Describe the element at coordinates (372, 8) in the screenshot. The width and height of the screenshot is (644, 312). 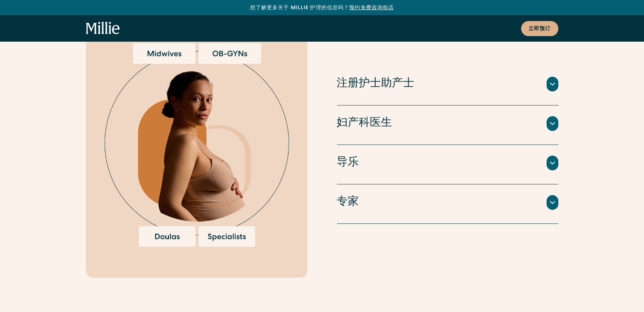
I see `a: 预约免费咨询电话` at that location.